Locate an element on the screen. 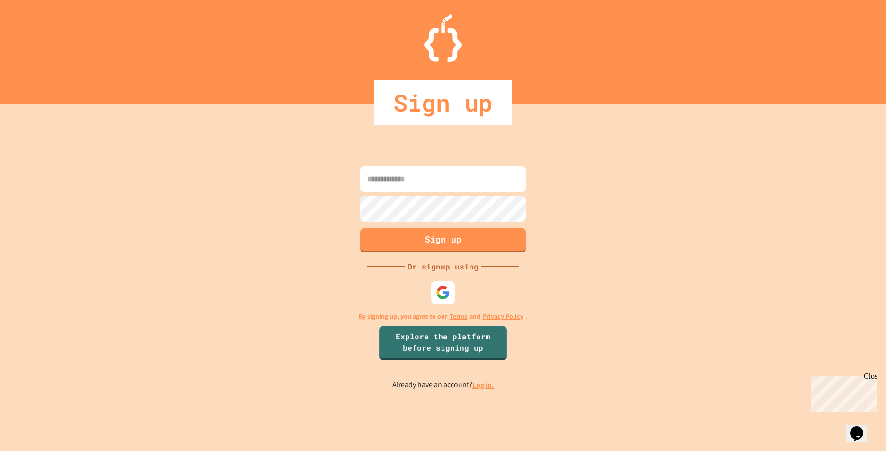  button: Sign up is located at coordinates (443, 240).